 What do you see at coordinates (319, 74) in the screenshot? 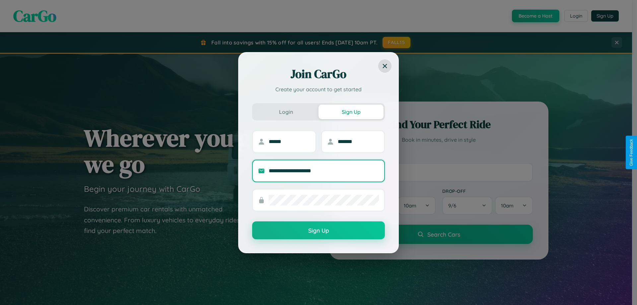
I see `h2: Join CarGo` at bounding box center [319, 74].